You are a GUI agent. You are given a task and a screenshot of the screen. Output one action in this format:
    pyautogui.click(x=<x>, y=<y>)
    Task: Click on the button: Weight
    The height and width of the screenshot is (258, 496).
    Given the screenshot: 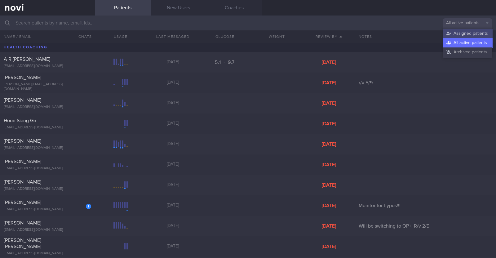 What is the action you would take?
    pyautogui.click(x=277, y=37)
    